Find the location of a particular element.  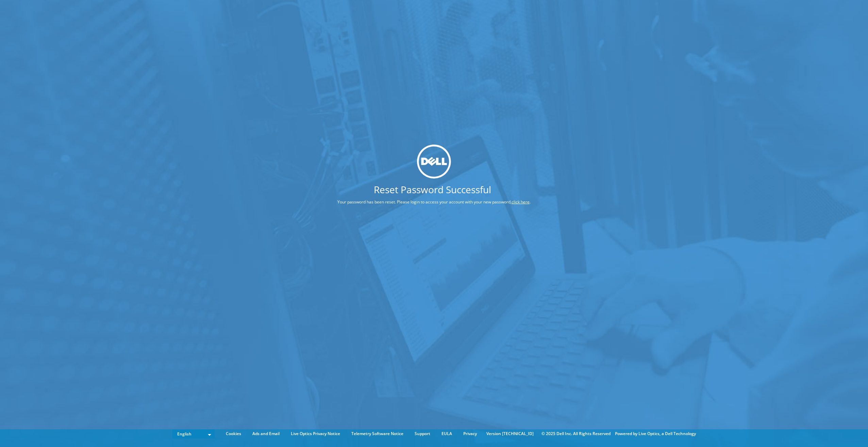

h1: Reset Password Successful is located at coordinates (432, 190).